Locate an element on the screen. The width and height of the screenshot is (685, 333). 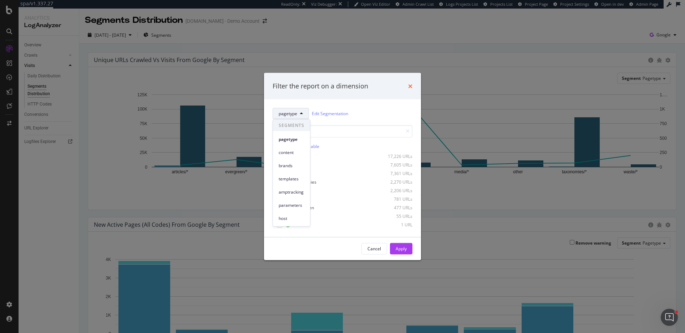
span: brands is located at coordinates (292, 166).